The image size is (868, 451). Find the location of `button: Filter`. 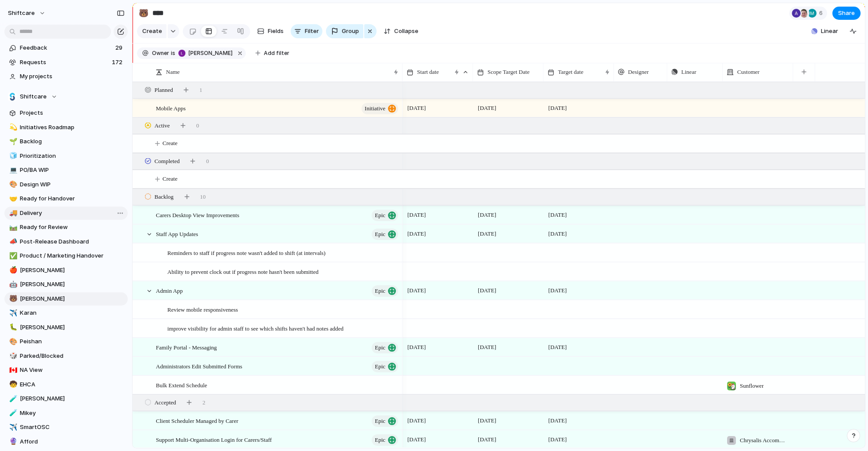

button: Filter is located at coordinates (306, 31).